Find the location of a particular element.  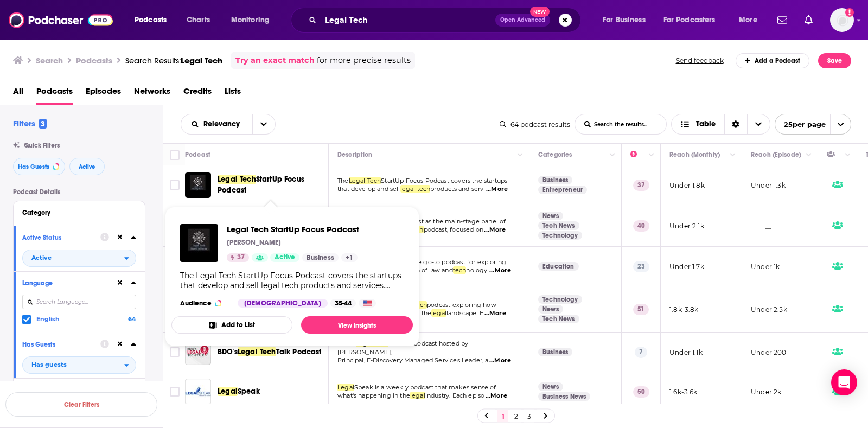

a: Tech News is located at coordinates (559, 226).